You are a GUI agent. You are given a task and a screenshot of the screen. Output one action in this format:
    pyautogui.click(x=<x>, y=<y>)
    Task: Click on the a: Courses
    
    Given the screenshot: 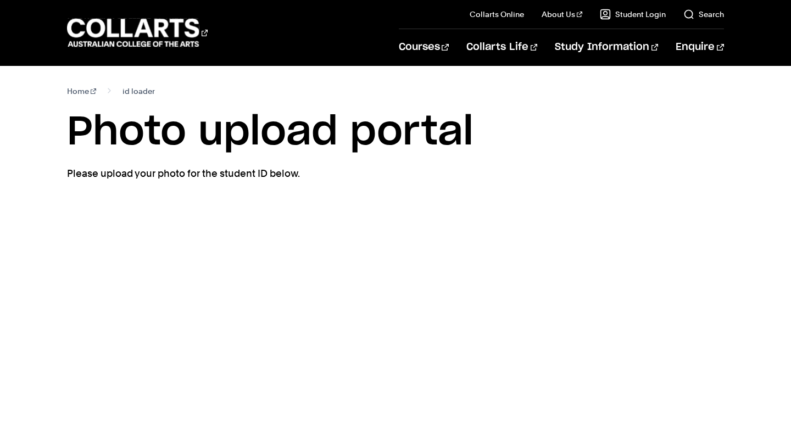 What is the action you would take?
    pyautogui.click(x=423, y=47)
    